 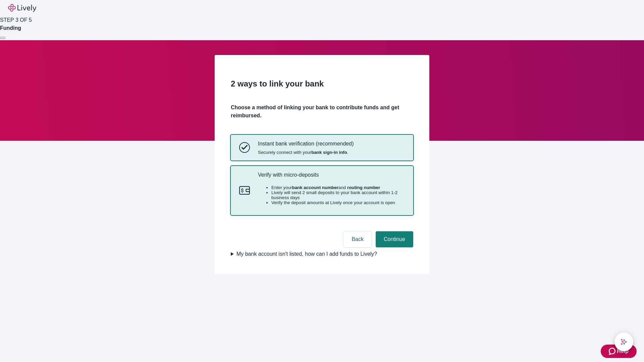 What do you see at coordinates (244, 190) in the screenshot?
I see `svg: Micro-deposits` at bounding box center [244, 190].